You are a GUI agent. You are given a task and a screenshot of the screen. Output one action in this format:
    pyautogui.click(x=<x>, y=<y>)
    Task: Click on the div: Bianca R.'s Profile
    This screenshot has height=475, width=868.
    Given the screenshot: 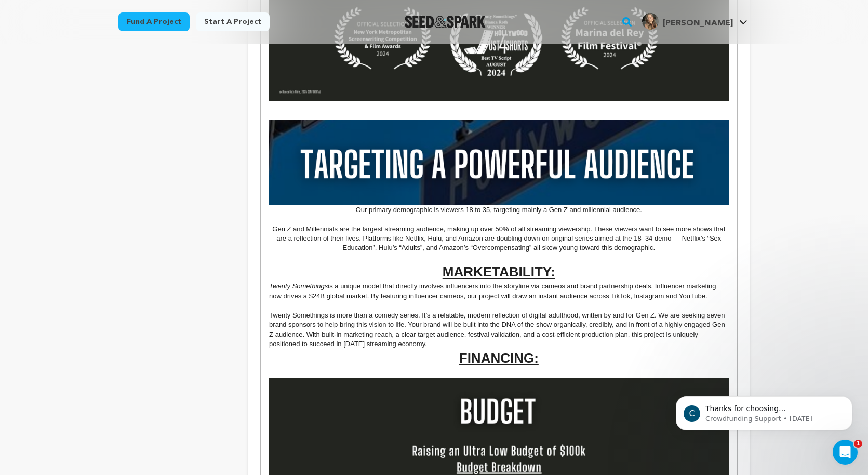 What is the action you would take?
    pyautogui.click(x=687, y=21)
    